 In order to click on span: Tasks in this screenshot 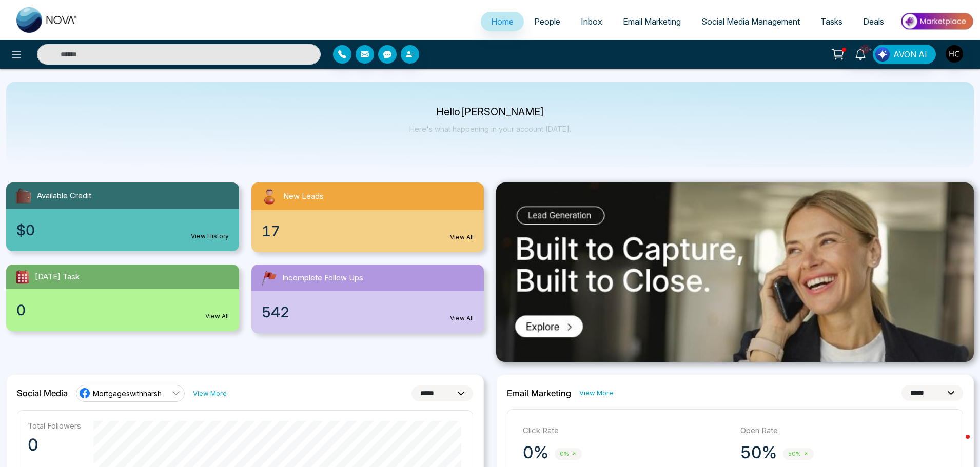, I will do `click(831, 21)`.